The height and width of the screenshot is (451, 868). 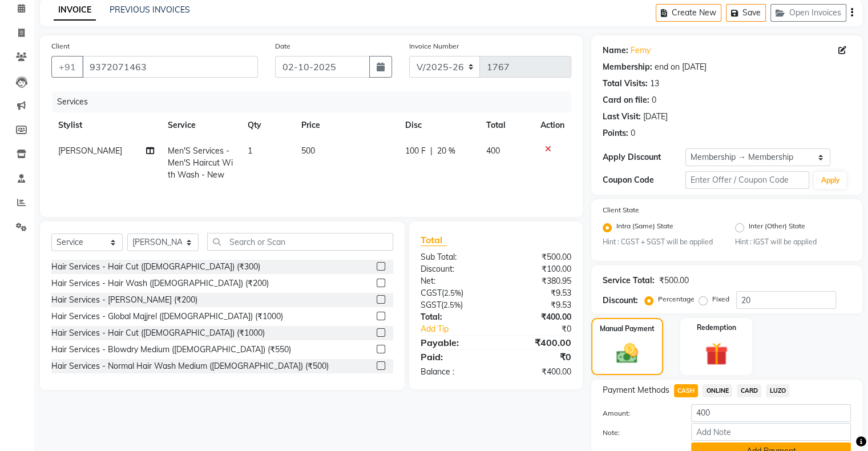 I want to click on span: LUZO, so click(x=778, y=391).